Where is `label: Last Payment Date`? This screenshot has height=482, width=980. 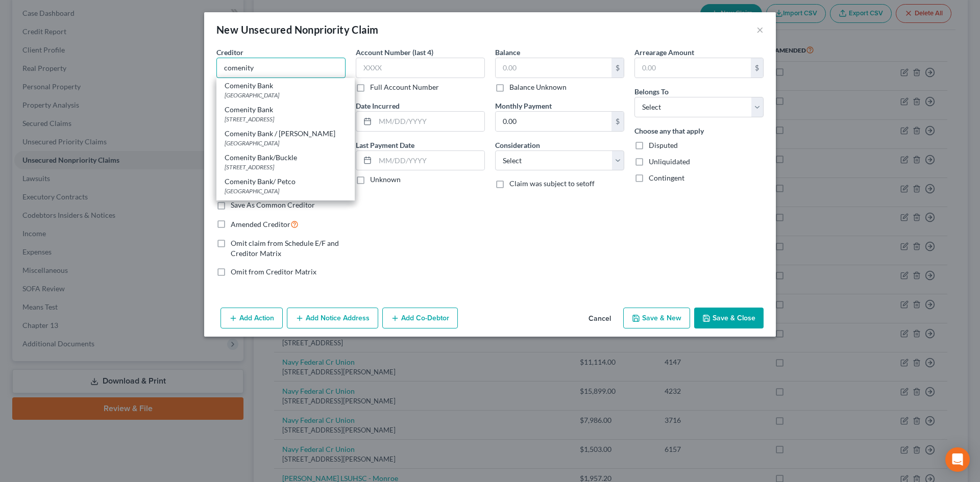 label: Last Payment Date is located at coordinates (385, 145).